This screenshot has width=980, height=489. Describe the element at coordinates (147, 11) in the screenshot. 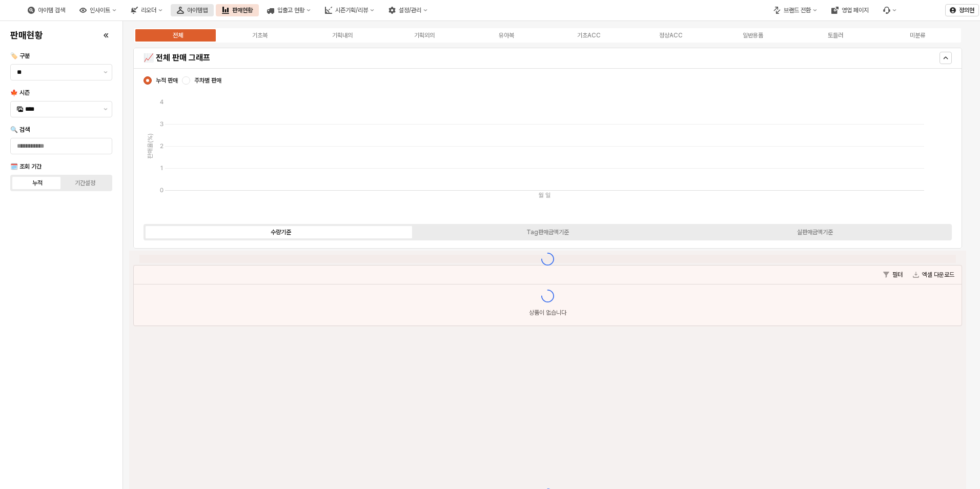

I see `button: 리오더` at that location.